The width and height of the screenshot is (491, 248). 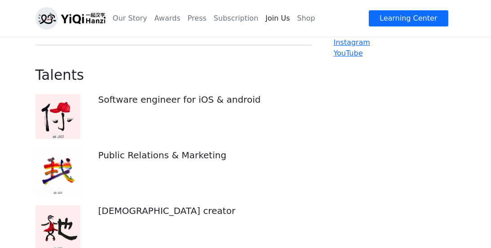 I want to click on a: Awards, so click(x=168, y=18).